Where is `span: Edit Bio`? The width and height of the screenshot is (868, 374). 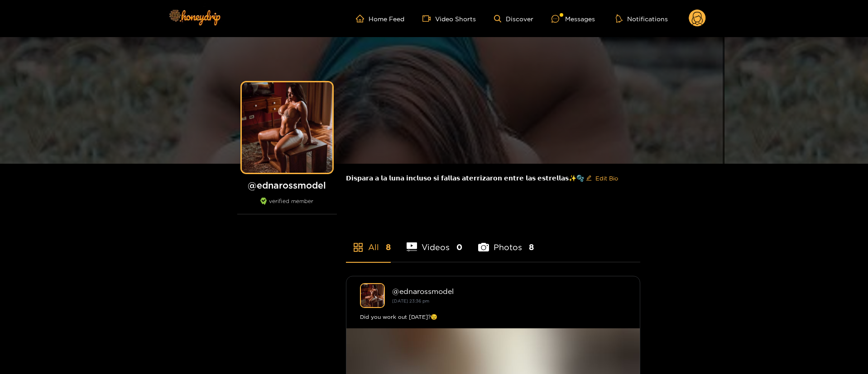
span: Edit Bio is located at coordinates (607, 178).